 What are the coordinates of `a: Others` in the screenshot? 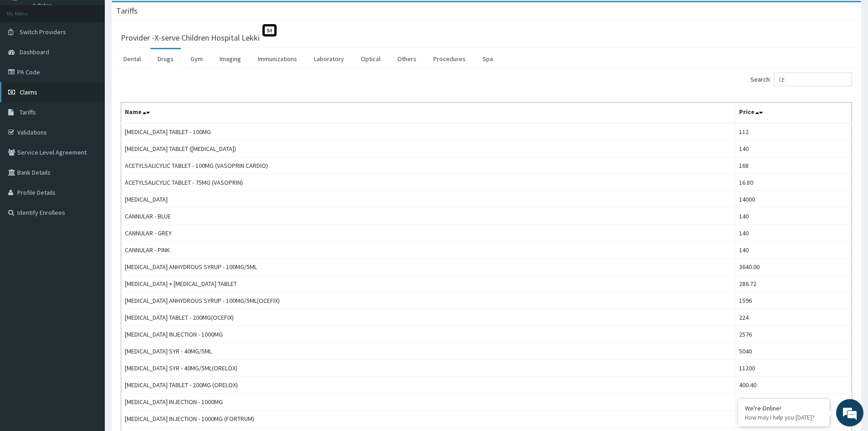 It's located at (407, 59).